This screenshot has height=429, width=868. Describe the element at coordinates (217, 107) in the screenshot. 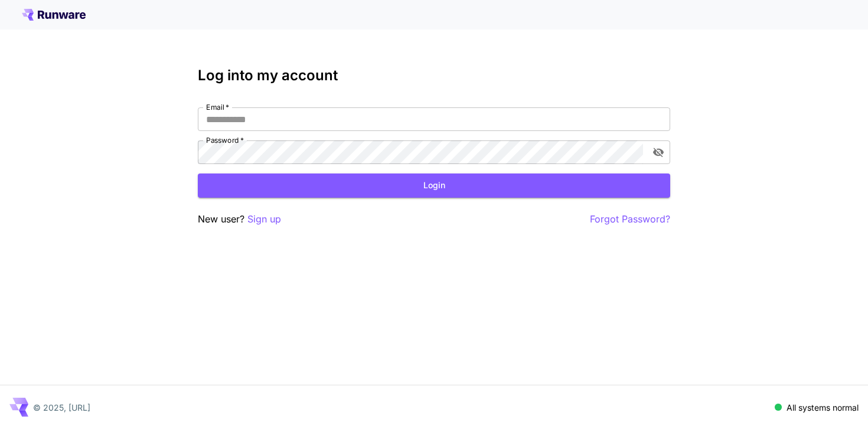

I see `label: Email` at that location.